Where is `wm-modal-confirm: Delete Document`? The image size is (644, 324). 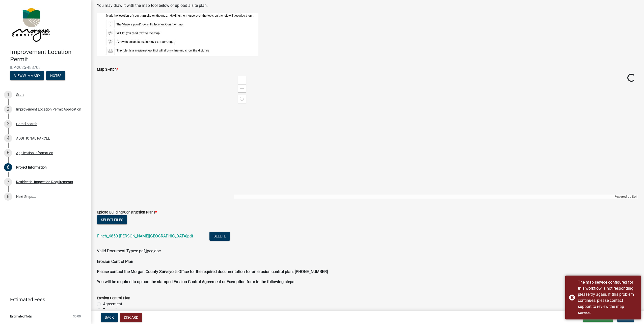
wm-modal-confirm: Delete Document is located at coordinates (220, 236).